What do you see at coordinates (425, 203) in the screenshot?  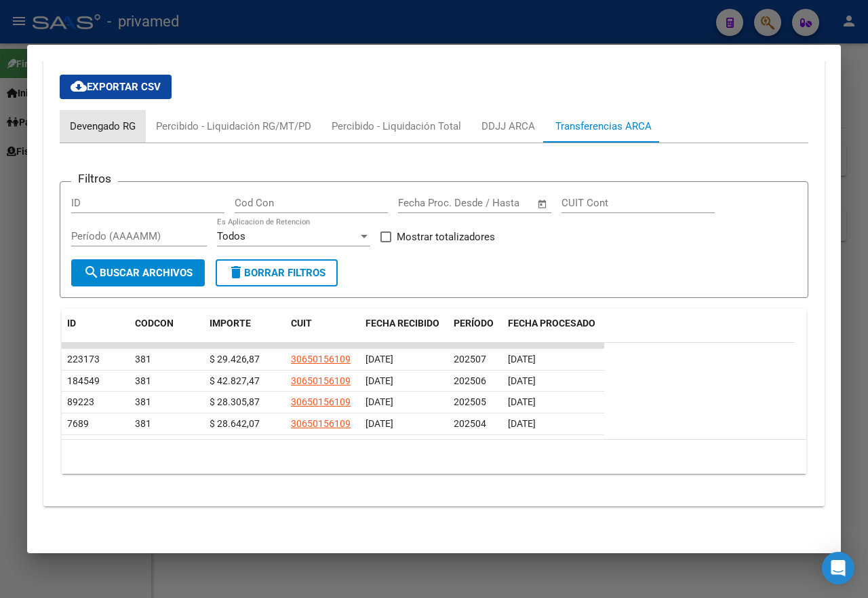 I see `input: Fecha inicio` at bounding box center [425, 203].